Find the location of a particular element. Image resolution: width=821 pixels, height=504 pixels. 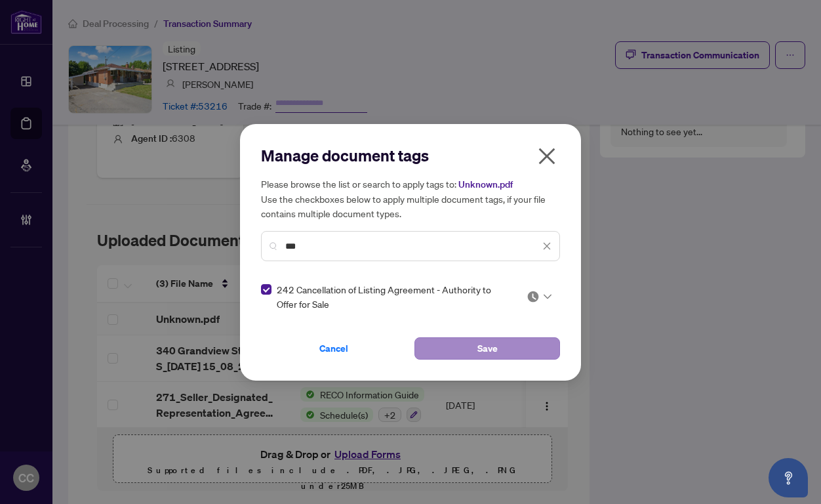

span: 242 Cancellation of Listing Agreement - Authority to Offer for Sale is located at coordinates (394, 296).